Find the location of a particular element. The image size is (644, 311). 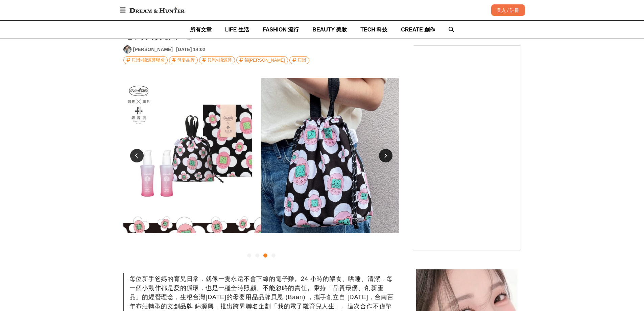

a: BEAUTY 美妝 is located at coordinates (330, 29).